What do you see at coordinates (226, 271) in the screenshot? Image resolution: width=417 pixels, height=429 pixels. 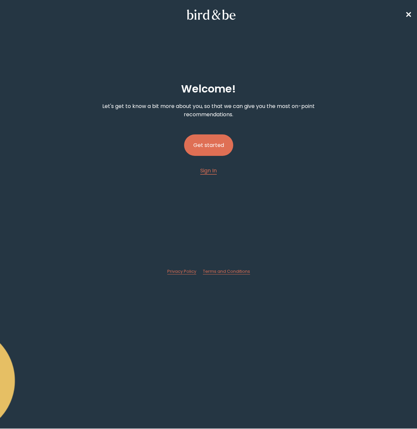 I see `span: Terms and Conditions` at bounding box center [226, 271].